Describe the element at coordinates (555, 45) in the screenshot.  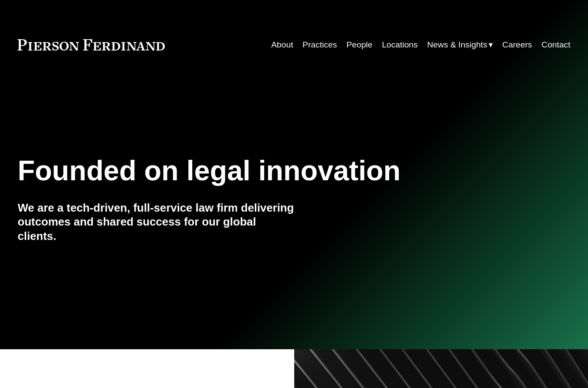
I see `a: Contact` at that location.